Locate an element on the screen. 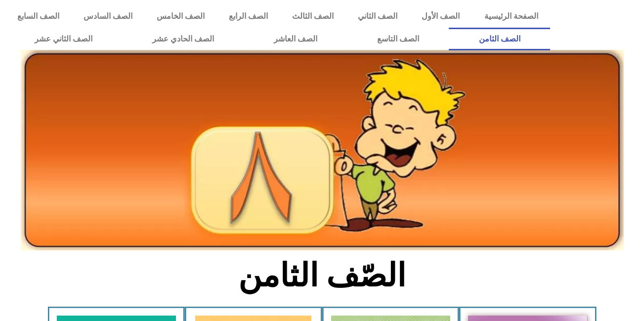 This screenshot has height=321, width=644. a: الصف الثاني is located at coordinates (378, 16).